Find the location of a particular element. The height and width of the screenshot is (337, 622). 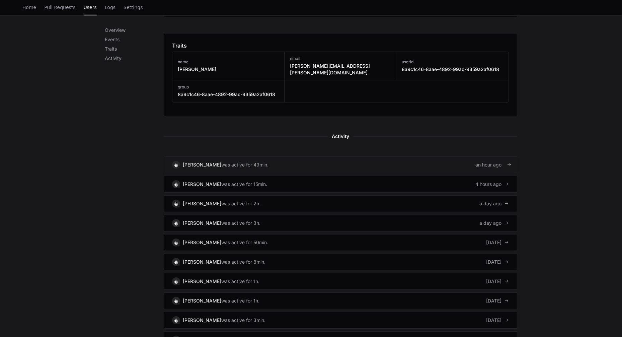

div: was active for 50min. is located at coordinates (245, 242).